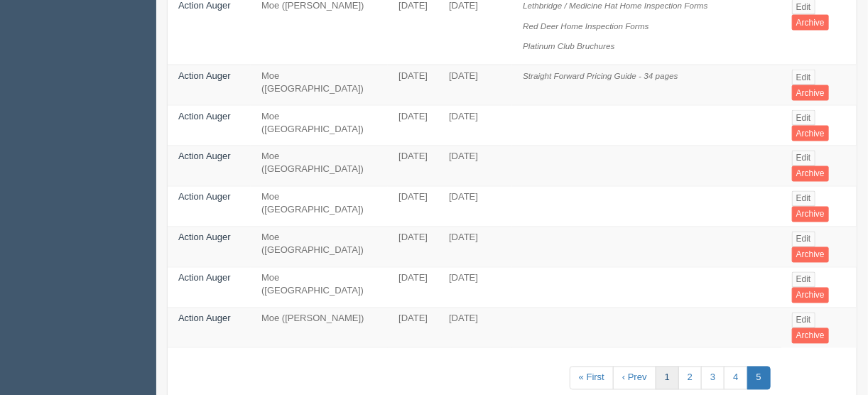 The image size is (868, 395). I want to click on a: 4, so click(735, 379).